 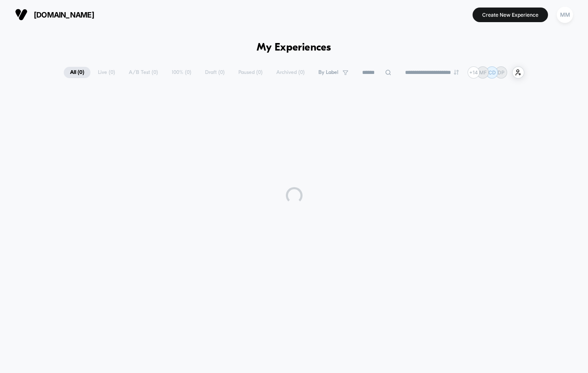 What do you see at coordinates (565, 15) in the screenshot?
I see `button: MM` at bounding box center [565, 15].